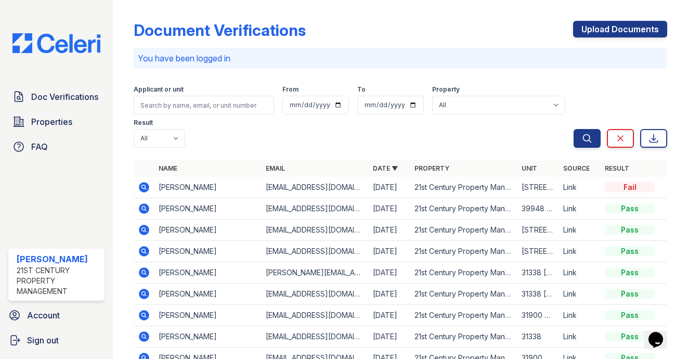 This screenshot has width=688, height=359. What do you see at coordinates (400, 58) in the screenshot?
I see `p: You have been logged in` at bounding box center [400, 58].